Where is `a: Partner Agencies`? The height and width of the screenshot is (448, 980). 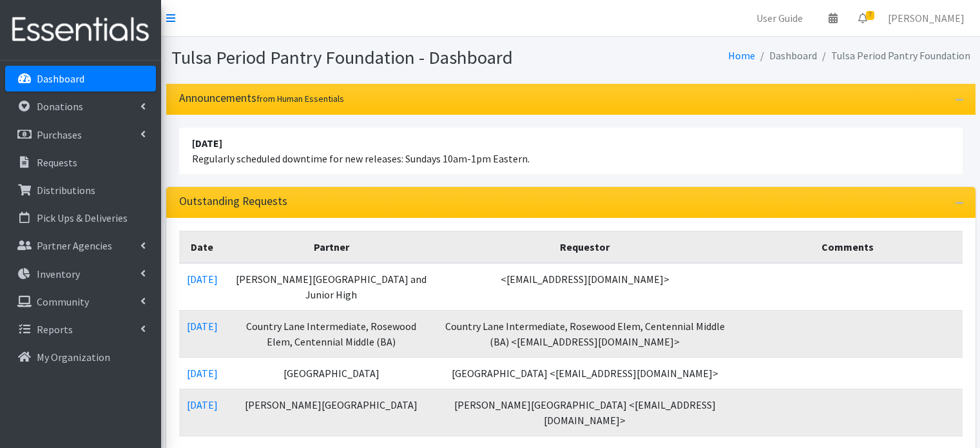
a: Partner Agencies is located at coordinates (80, 245).